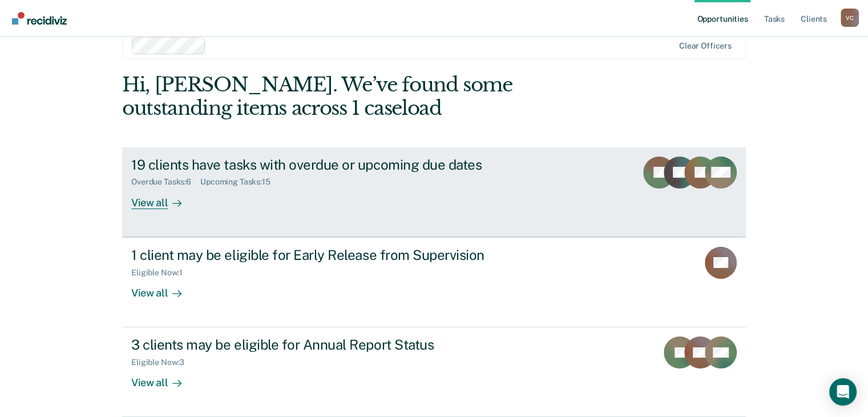 The width and height of the screenshot is (868, 417). I want to click on div: Open Intercom Messenger, so click(843, 391).